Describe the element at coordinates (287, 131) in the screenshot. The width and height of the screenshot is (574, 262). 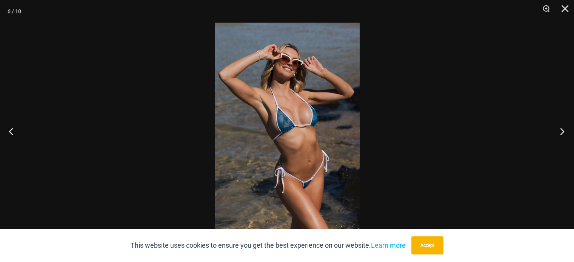
I see `img: Waves Breaking Ocean 312 Top 456 Bottom 06` at that location.